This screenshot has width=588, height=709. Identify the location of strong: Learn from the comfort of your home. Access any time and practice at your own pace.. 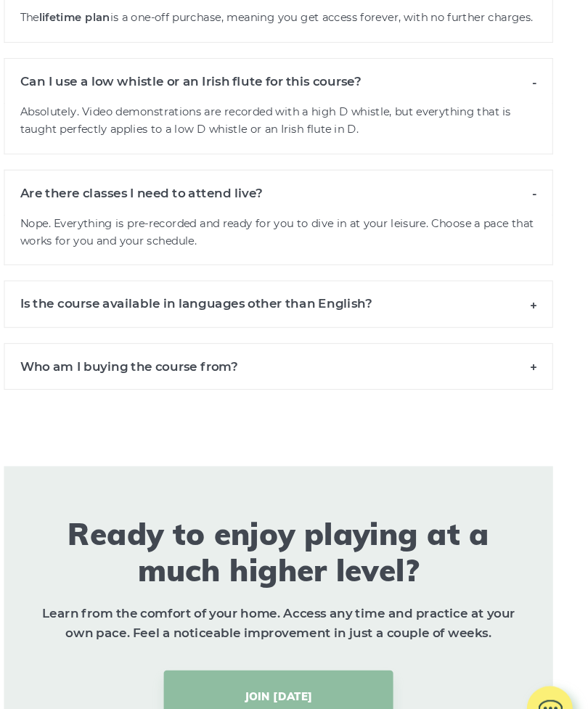
(294, 591).